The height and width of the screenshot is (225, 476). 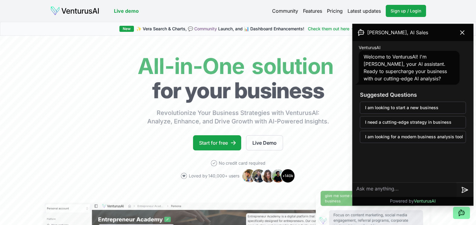 I want to click on button: I need a cutting-edge strategy in business, so click(x=413, y=122).